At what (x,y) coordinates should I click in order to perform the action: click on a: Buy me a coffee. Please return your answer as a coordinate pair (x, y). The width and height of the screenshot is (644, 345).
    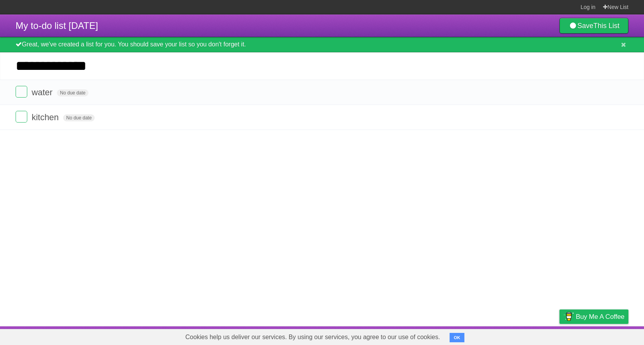
    Looking at the image, I should click on (594, 316).